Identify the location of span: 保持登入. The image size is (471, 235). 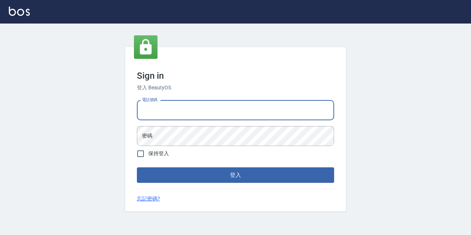
(159, 153).